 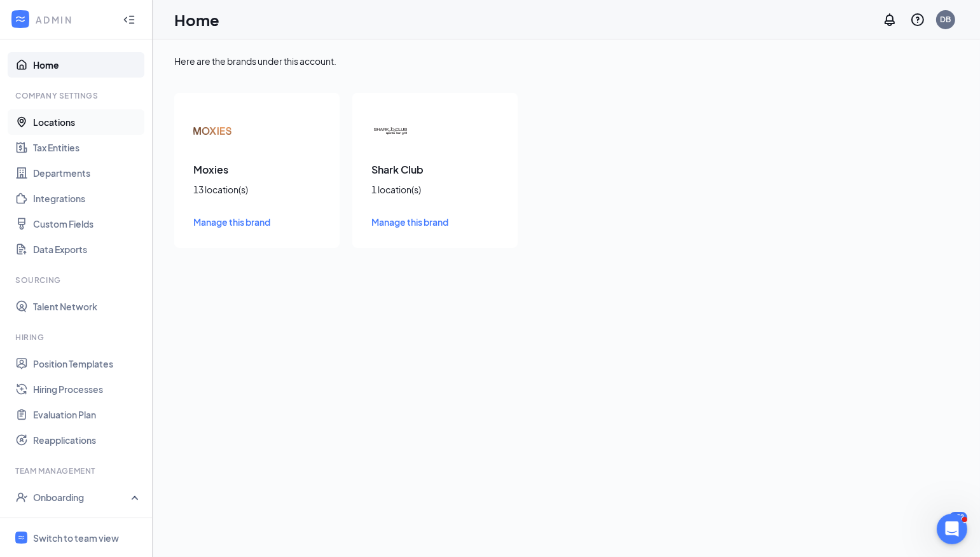 What do you see at coordinates (82, 497) in the screenshot?
I see `div: Onboarding` at bounding box center [82, 497].